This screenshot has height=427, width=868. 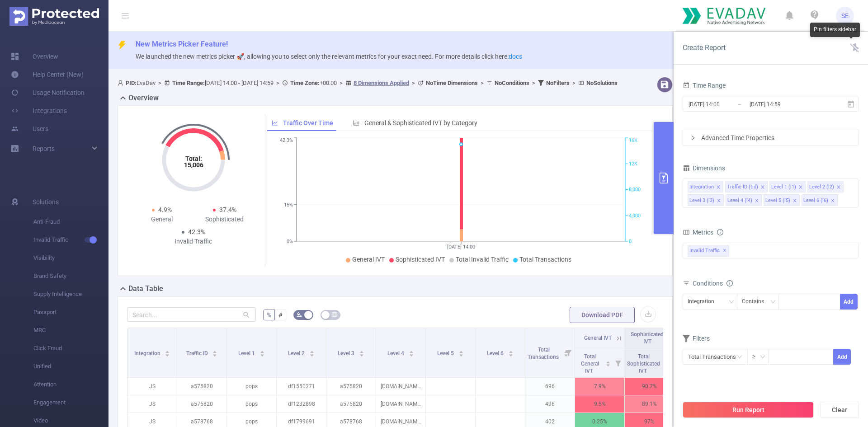 What do you see at coordinates (35, 57) in the screenshot?
I see `a: Overview` at bounding box center [35, 57].